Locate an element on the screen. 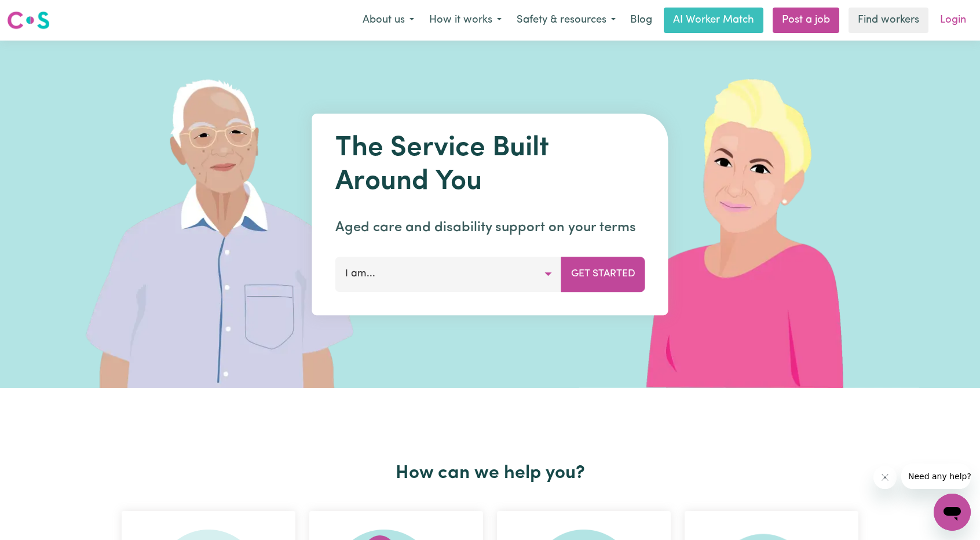  a: Careseekers logo is located at coordinates (28, 20).